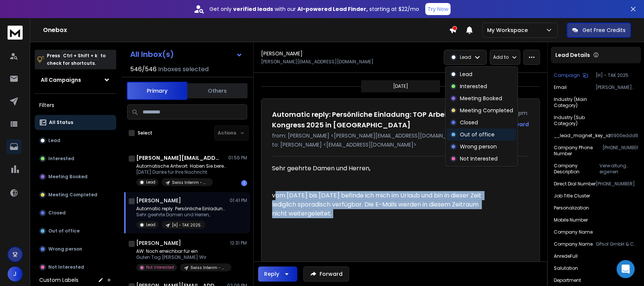 The height and width of the screenshot is (286, 644). Describe the element at coordinates (157, 91) in the screenshot. I see `button: Primary` at that location.